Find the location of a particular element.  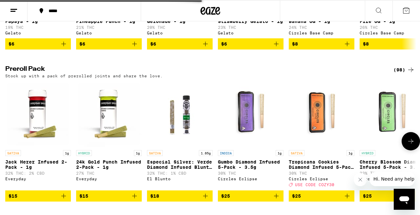

p: 19% THC is located at coordinates (38, 27).